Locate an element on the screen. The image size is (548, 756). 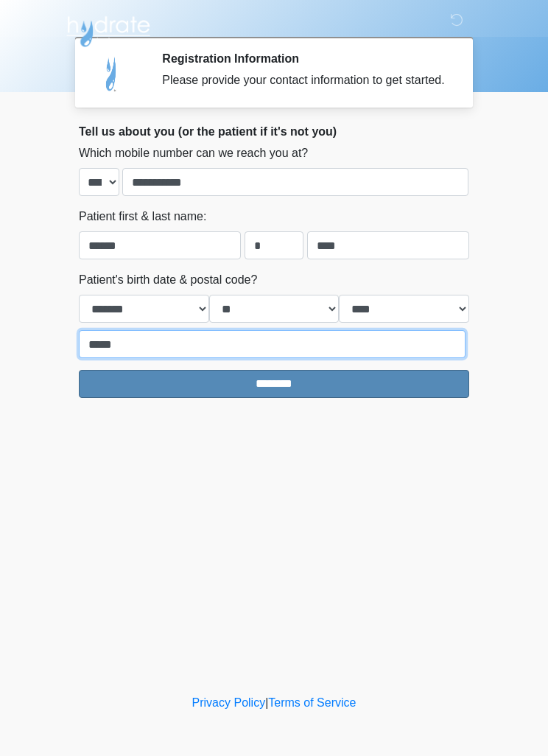
label: Patient first & last name: is located at coordinates (143, 217).